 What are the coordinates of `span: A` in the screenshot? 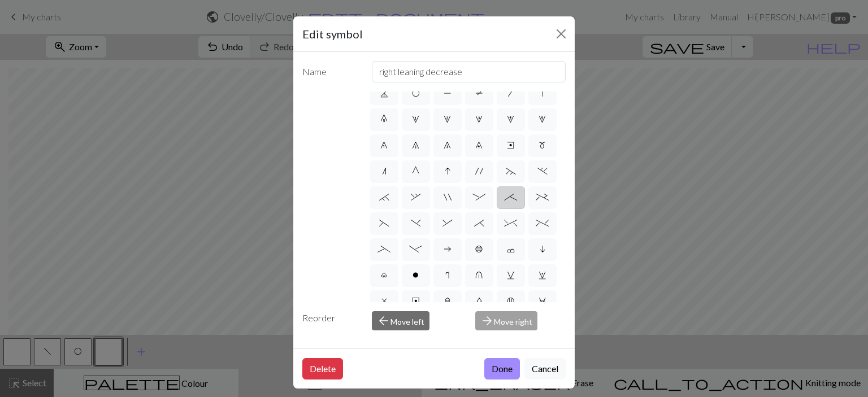 It's located at (479, 301).